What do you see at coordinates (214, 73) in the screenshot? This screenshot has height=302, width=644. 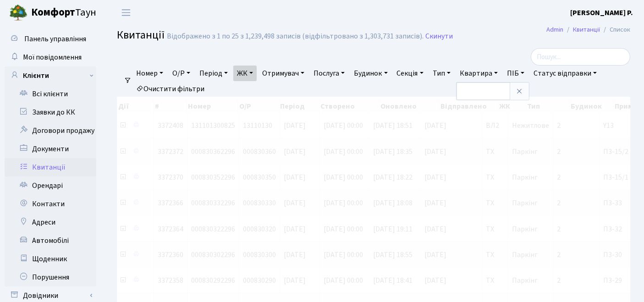 I see `a: Період` at bounding box center [214, 73].